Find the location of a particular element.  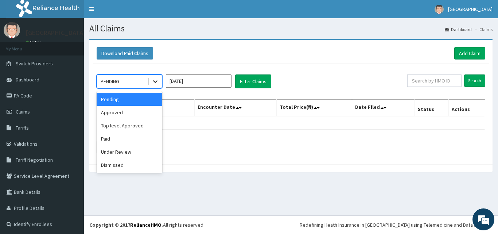

input: Search is located at coordinates (474, 81).